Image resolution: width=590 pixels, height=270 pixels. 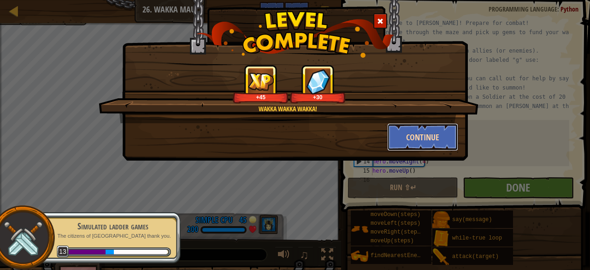 I want to click on button: Continue, so click(x=422, y=137).